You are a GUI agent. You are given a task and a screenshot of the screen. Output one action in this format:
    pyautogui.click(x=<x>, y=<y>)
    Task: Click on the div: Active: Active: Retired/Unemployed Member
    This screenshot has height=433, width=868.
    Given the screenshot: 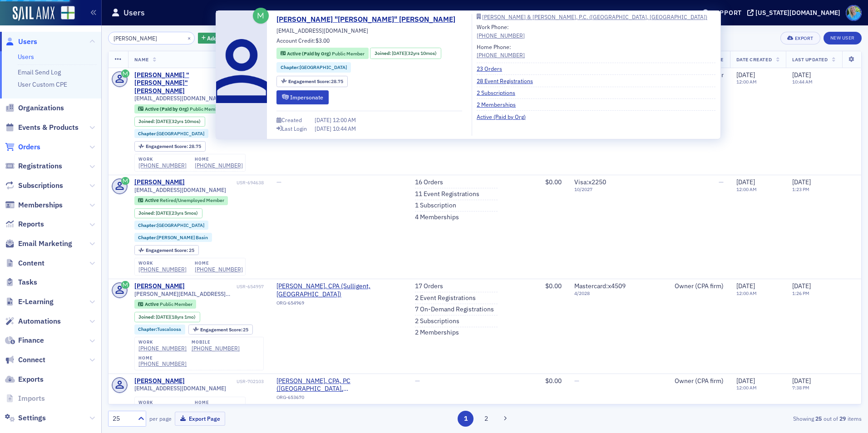 What is the action you would take?
    pyautogui.click(x=181, y=201)
    